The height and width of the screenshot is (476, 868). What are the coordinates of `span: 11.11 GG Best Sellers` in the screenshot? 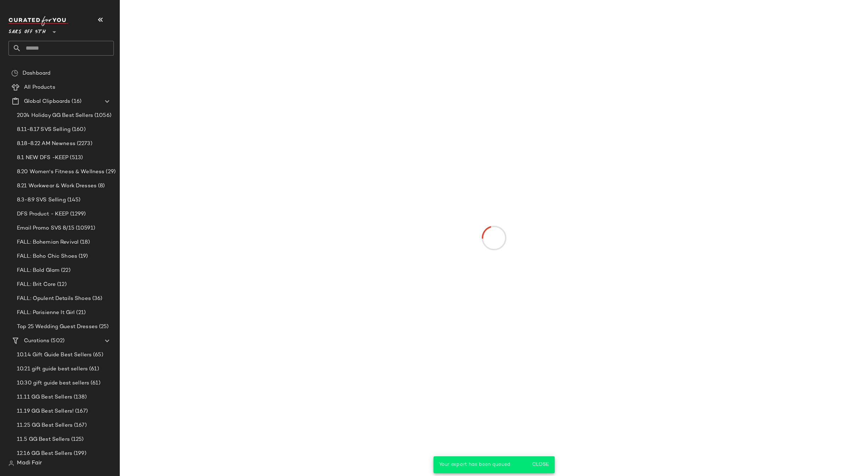 It's located at (44, 397).